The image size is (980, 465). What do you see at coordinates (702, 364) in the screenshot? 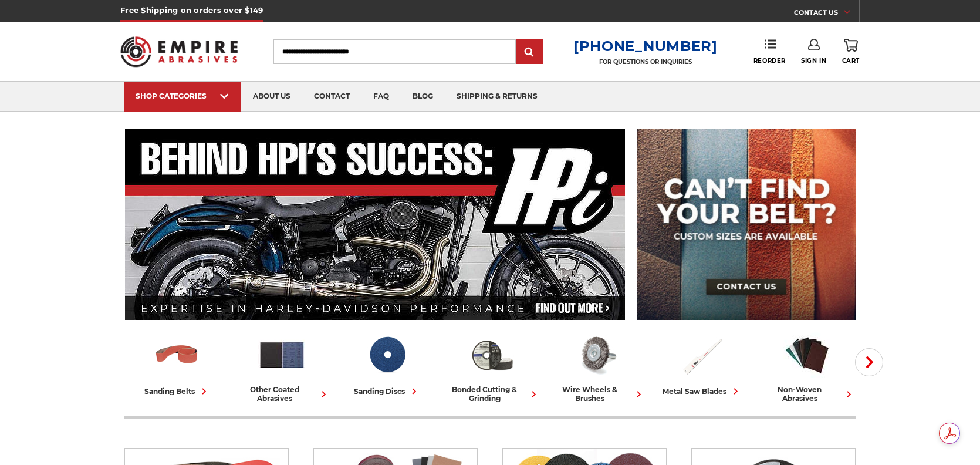
I see `a: metal saw blades` at bounding box center [702, 364].